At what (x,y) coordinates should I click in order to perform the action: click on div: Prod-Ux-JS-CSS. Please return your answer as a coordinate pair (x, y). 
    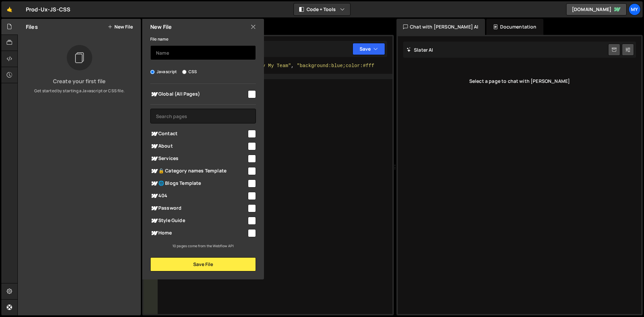
    Looking at the image, I should click on (48, 10).